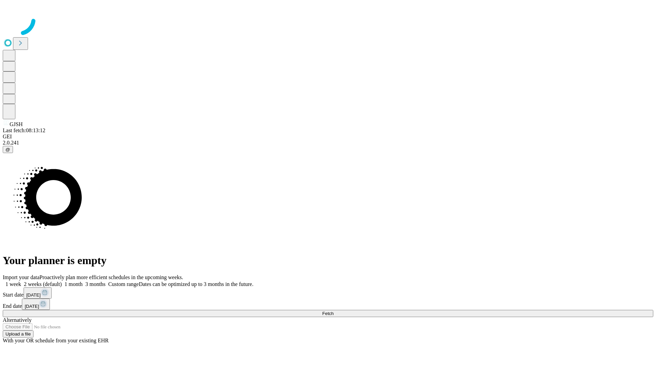  Describe the element at coordinates (328, 293) in the screenshot. I see `div: Start date` at that location.